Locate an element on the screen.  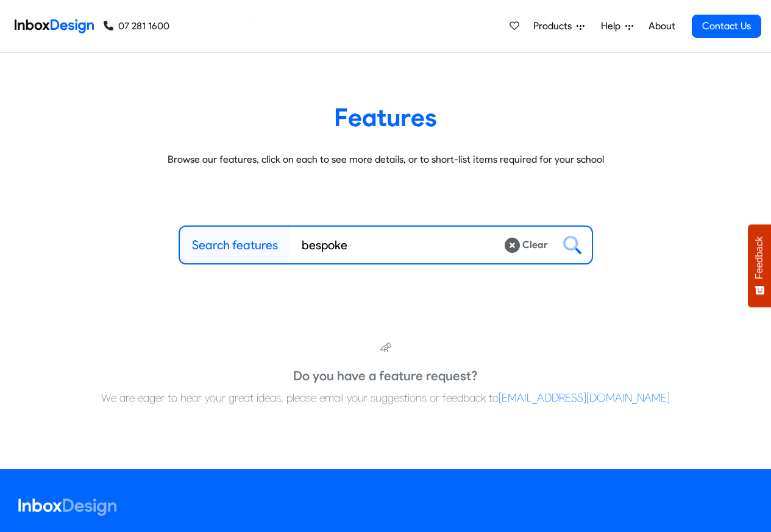
h5: Do you have a feature request? is located at coordinates (385, 376).